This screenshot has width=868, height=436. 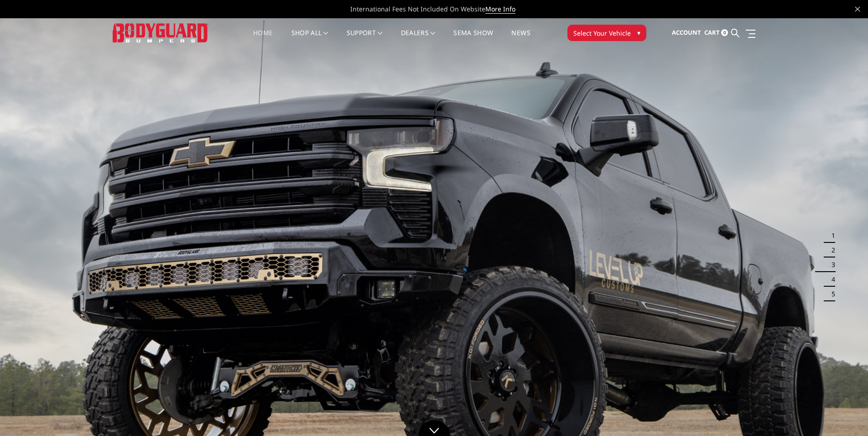 What do you see at coordinates (716, 33) in the screenshot?
I see `a: Cart 0` at bounding box center [716, 33].